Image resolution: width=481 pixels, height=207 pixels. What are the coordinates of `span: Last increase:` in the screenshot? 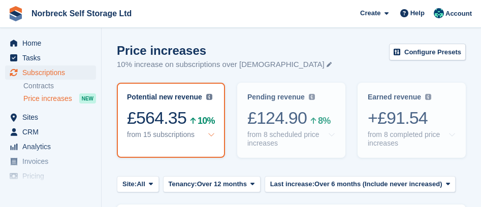 It's located at (292, 184).